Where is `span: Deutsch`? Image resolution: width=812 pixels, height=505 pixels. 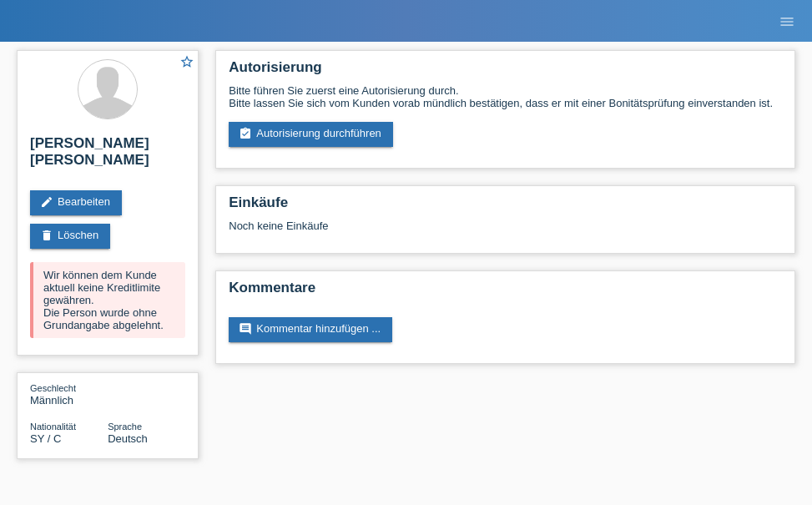 span: Deutsch is located at coordinates (127, 438).